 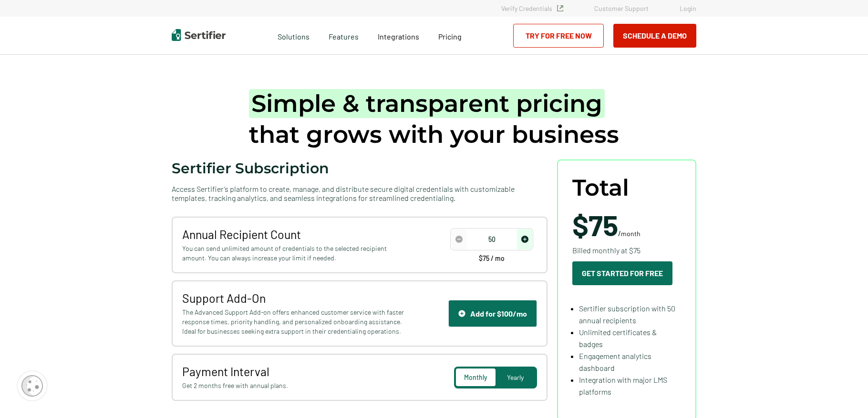 I want to click on a: Login, so click(x=687, y=8).